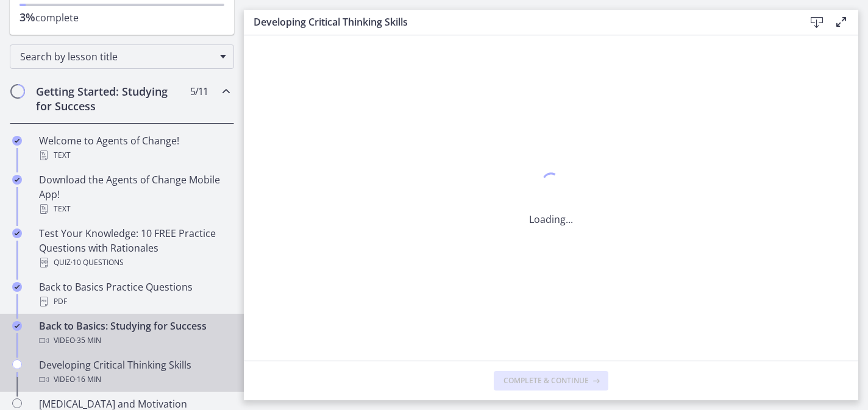 The width and height of the screenshot is (868, 410). Describe the element at coordinates (28, 17) in the screenshot. I see `span: 3%` at that location.